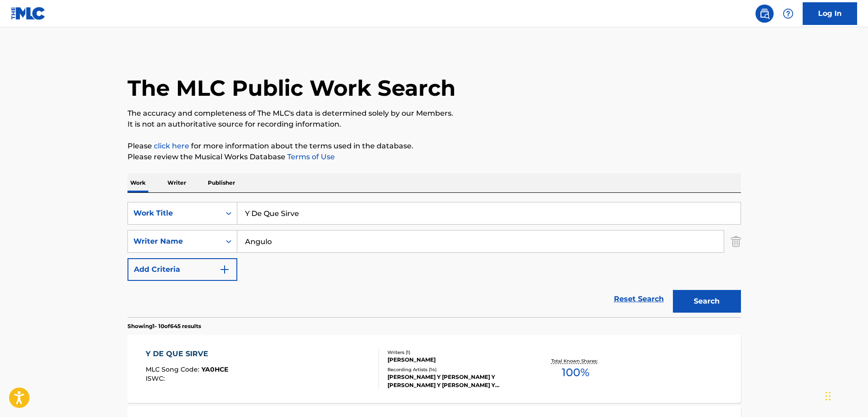  What do you see at coordinates (225, 269) in the screenshot?
I see `img: 9d2ae6d4665cec9f34b9.svg` at bounding box center [225, 269].